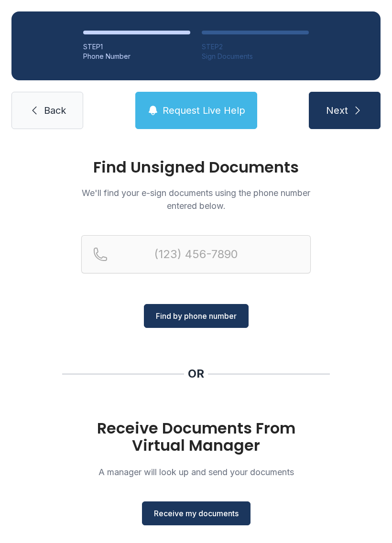 The width and height of the screenshot is (392, 543). Describe the element at coordinates (196, 254) in the screenshot. I see `input: Reservation phone number` at that location.